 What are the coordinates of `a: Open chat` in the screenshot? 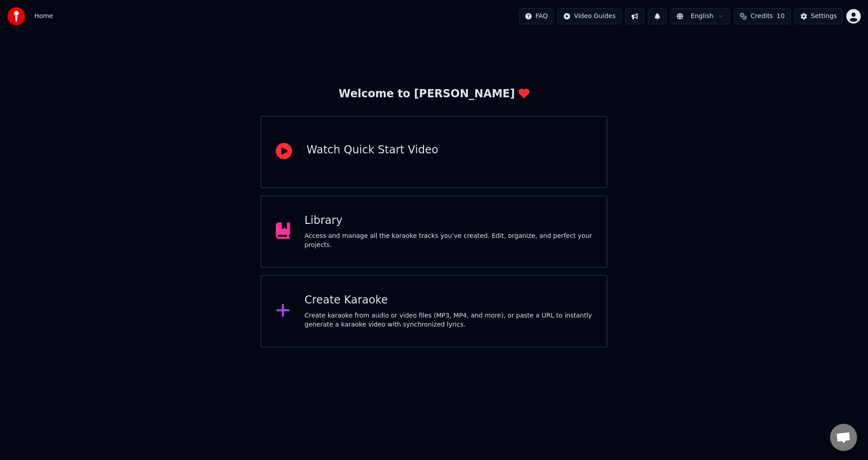 It's located at (843, 438).